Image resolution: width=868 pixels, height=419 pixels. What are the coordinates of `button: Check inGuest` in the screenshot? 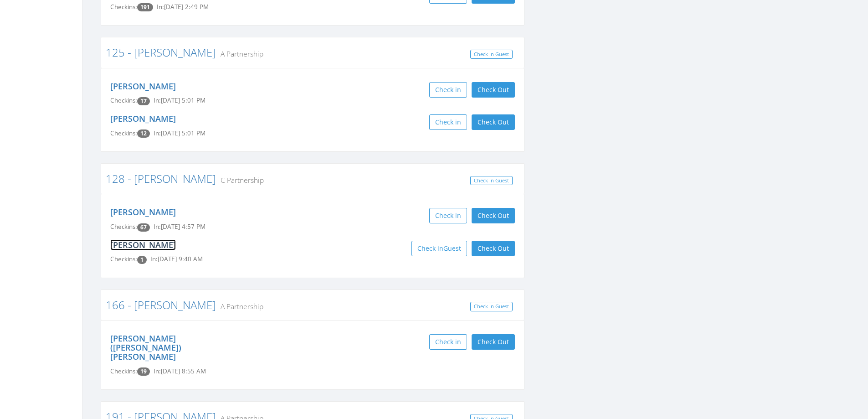 It's located at (439, 248).